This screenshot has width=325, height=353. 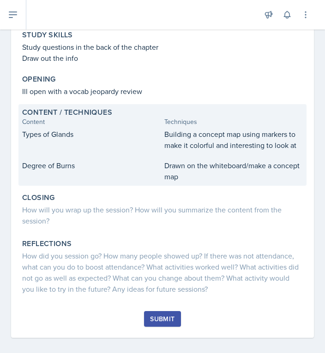 What do you see at coordinates (38, 198) in the screenshot?
I see `label: Closing` at bounding box center [38, 198].